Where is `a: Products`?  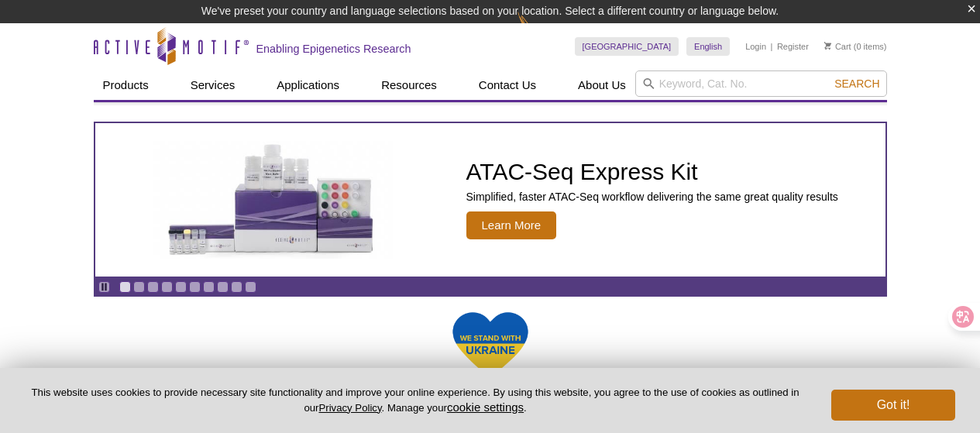
a: Products is located at coordinates (126, 85).